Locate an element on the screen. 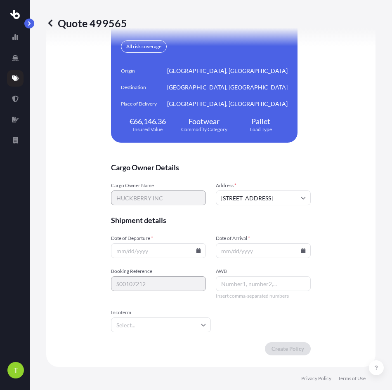  p: Create Policy is located at coordinates (287, 349).